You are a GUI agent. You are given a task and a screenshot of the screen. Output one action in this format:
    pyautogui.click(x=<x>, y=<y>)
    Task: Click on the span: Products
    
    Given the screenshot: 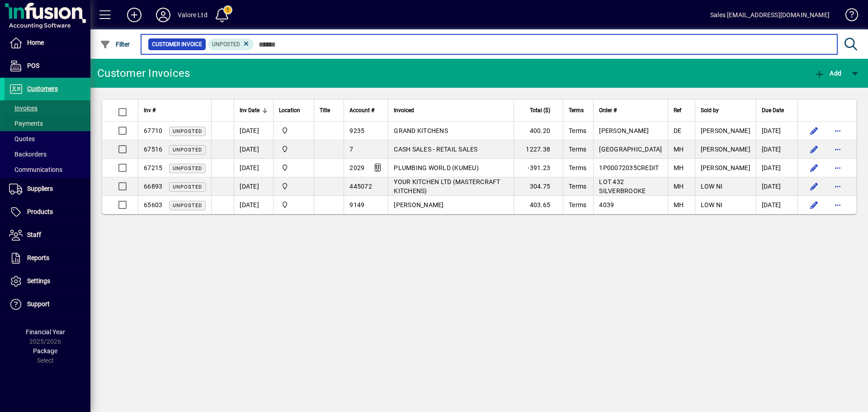 What is the action you would take?
    pyautogui.click(x=40, y=212)
    